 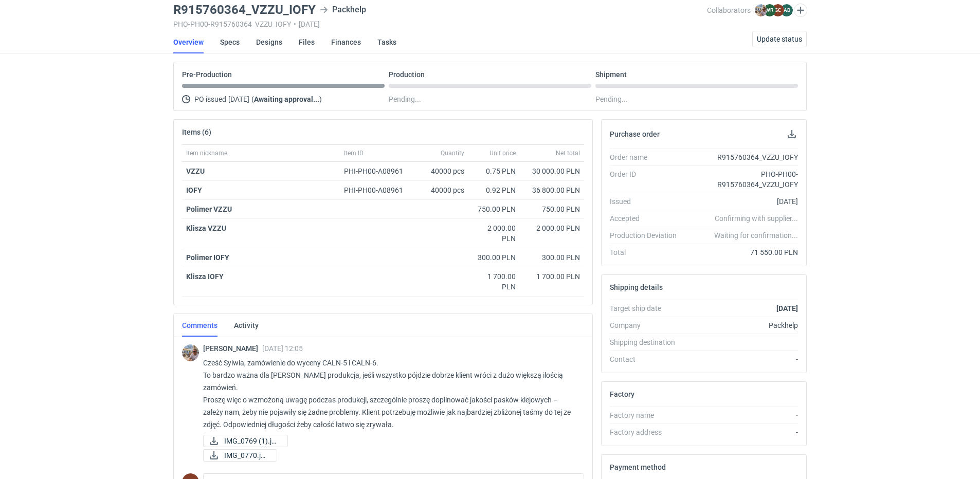 I want to click on strong: IOFY, so click(x=194, y=190).